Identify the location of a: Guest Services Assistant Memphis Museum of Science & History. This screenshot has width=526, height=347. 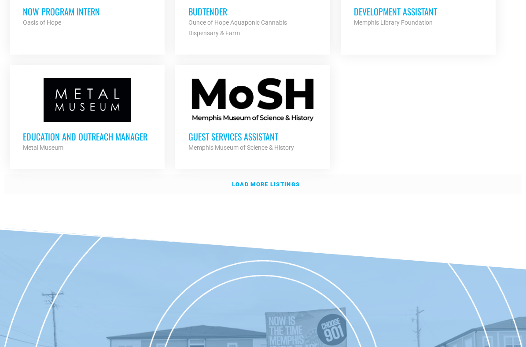
(253, 115).